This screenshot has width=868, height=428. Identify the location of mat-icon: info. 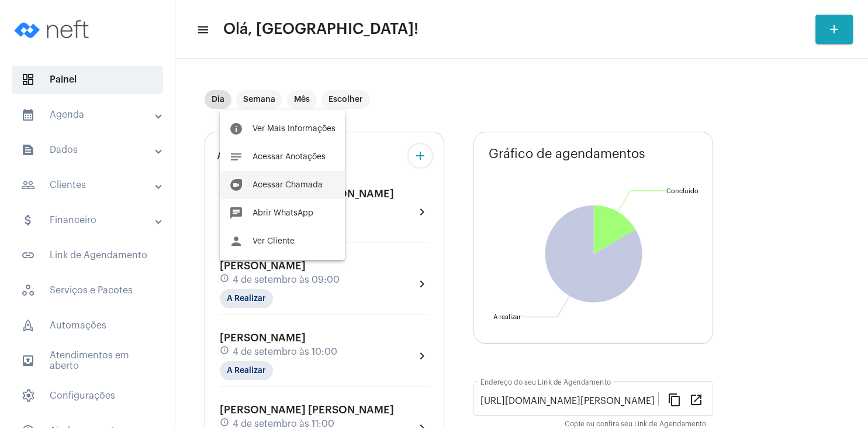
(236, 129).